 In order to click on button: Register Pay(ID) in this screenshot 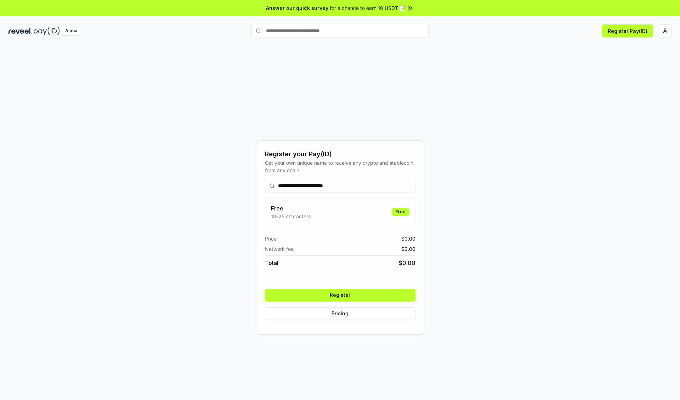, I will do `click(628, 31)`.